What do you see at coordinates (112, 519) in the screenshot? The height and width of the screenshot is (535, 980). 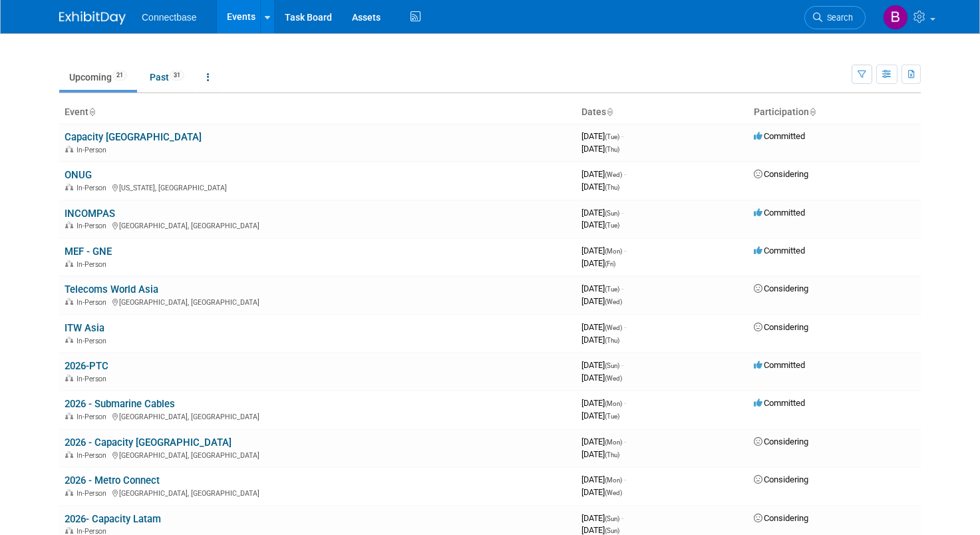 I see `a: 2026- Capacity Latam` at bounding box center [112, 519].